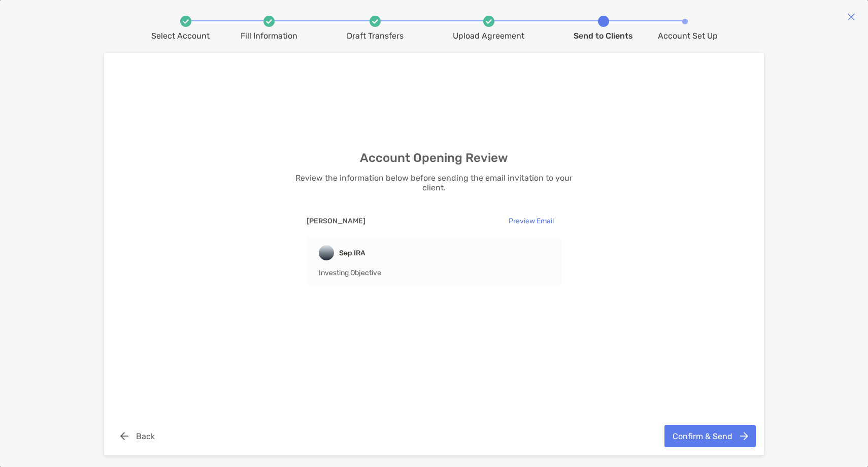  What do you see at coordinates (851, 17) in the screenshot?
I see `img: close modal` at bounding box center [851, 17].